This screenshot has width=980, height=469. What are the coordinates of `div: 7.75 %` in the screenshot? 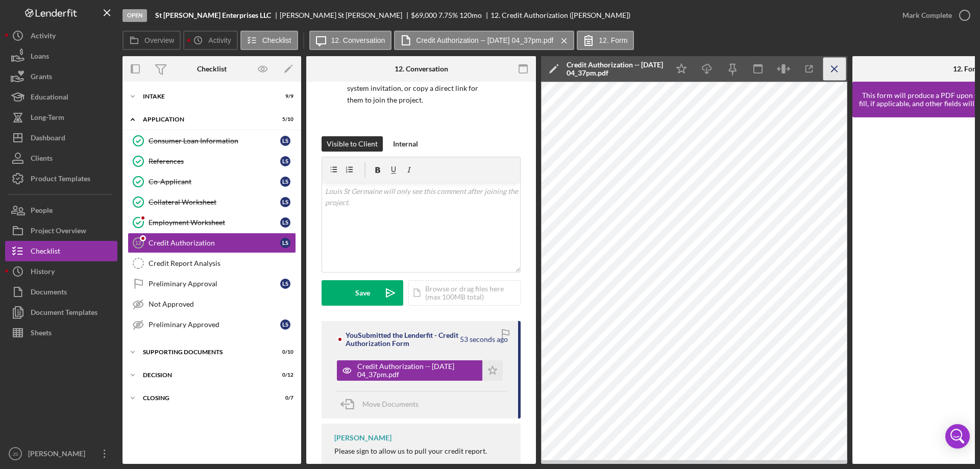 It's located at (448, 15).